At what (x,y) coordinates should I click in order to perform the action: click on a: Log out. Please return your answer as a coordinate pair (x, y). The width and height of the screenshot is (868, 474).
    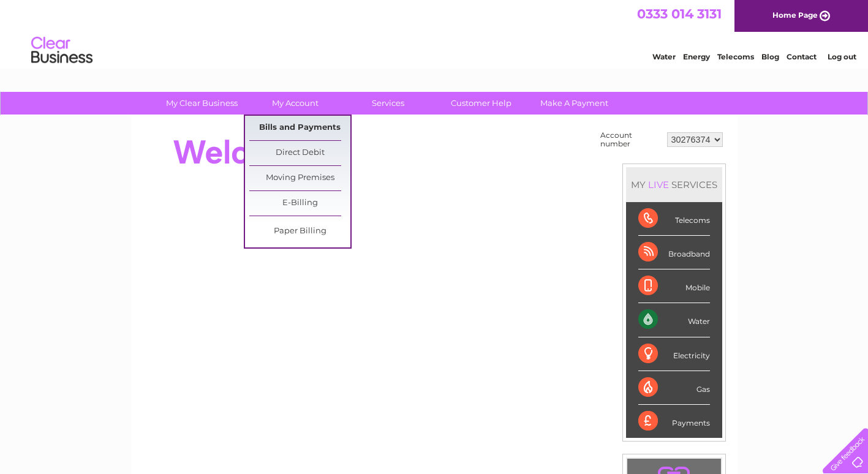
    Looking at the image, I should click on (842, 57).